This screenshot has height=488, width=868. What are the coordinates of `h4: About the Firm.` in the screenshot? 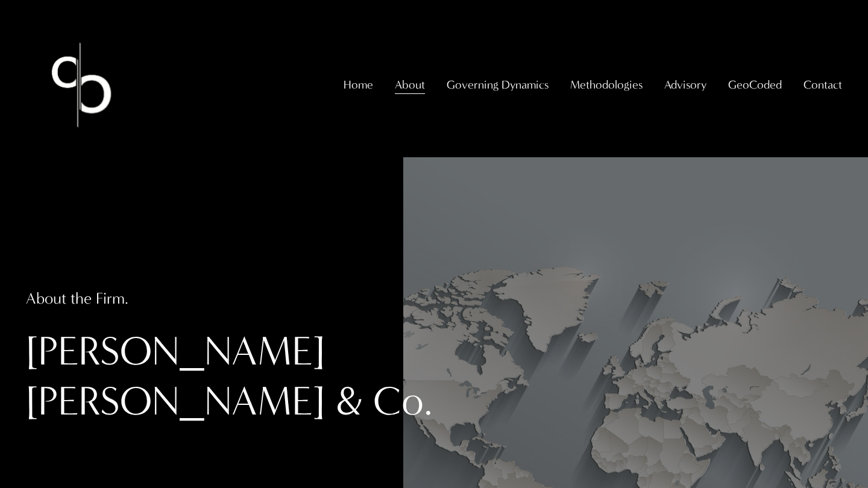 It's located at (211, 299).